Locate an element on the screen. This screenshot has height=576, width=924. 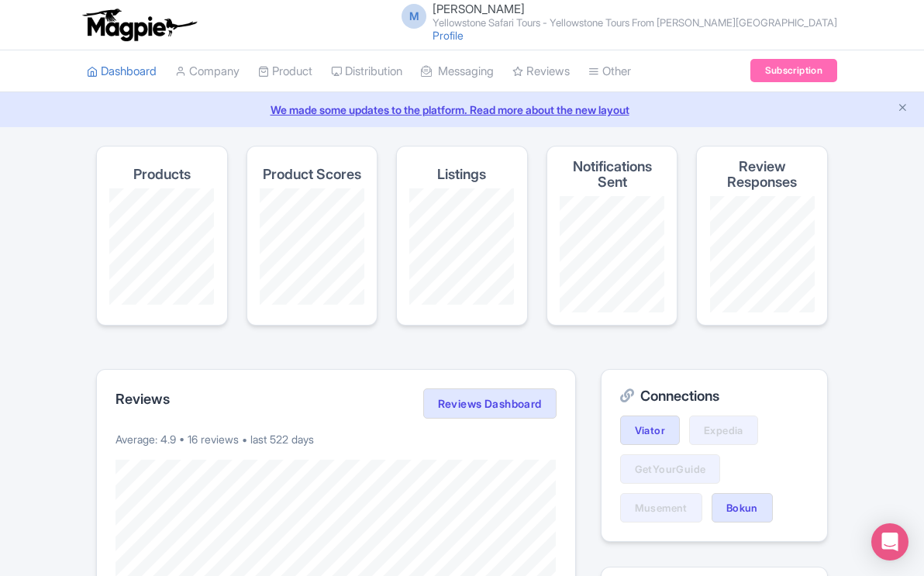
a: Viator is located at coordinates (649, 431).